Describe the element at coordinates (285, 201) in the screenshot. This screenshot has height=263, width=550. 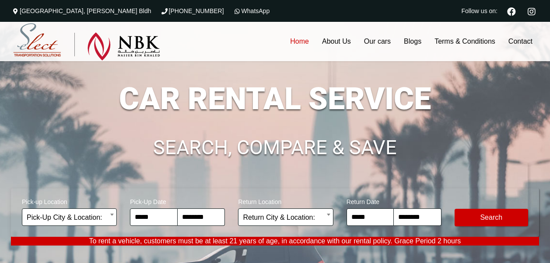
I see `span: Return Location` at that location.